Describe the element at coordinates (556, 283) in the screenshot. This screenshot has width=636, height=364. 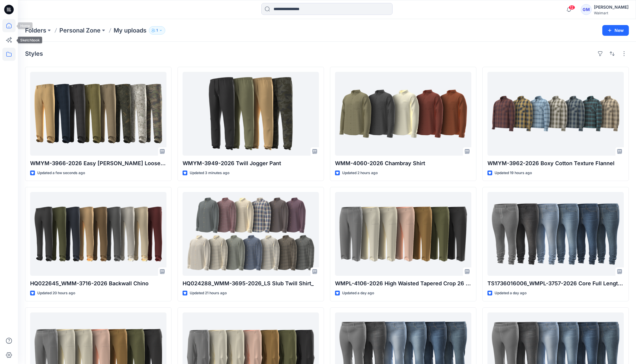
I see `p: TS1736016006_WMPL-3757-2026 Core Full Length Skinny Jegging_` at that location.